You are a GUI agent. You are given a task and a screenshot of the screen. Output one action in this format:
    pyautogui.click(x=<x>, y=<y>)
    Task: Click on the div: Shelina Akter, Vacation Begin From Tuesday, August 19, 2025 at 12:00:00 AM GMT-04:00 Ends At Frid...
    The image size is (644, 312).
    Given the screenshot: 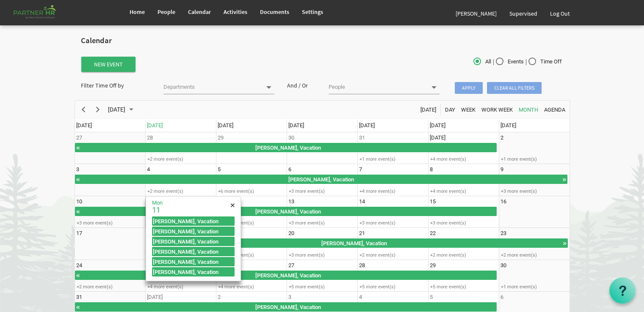 What is the action you would take?
    pyautogui.click(x=286, y=307)
    